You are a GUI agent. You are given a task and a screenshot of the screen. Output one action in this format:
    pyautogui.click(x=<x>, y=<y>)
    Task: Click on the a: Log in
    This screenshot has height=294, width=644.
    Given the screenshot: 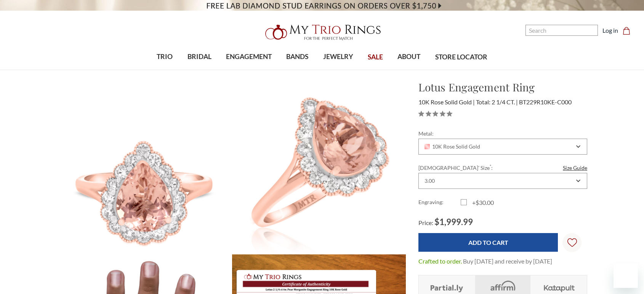 What is the action you would take?
    pyautogui.click(x=610, y=30)
    